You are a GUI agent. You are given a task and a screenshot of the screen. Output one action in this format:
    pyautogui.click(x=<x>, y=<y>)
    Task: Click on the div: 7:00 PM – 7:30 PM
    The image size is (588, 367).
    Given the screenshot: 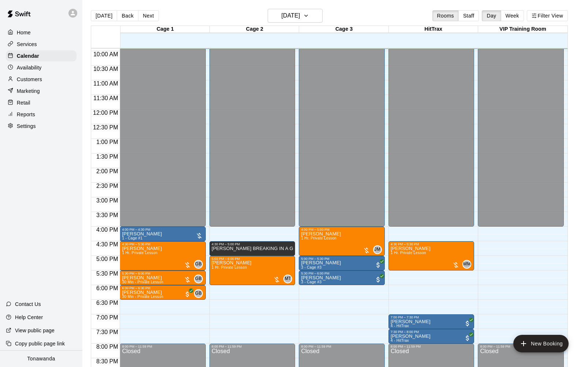 What is the action you would take?
    pyautogui.click(x=431, y=318)
    